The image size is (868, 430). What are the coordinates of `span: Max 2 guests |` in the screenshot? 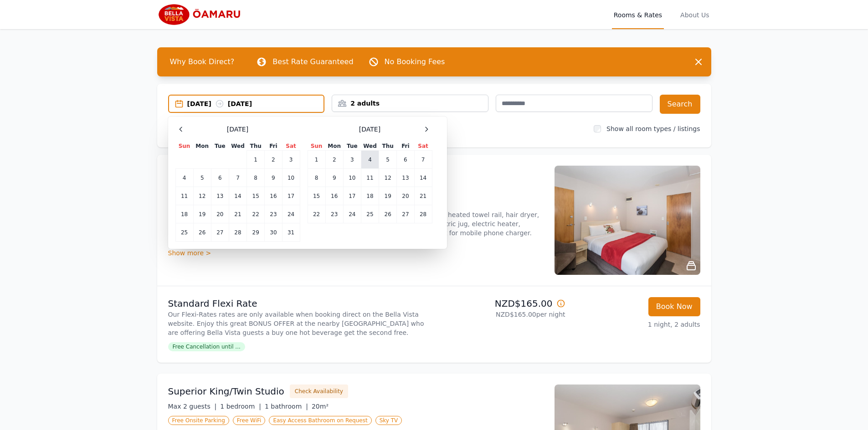 It's located at (192, 407).